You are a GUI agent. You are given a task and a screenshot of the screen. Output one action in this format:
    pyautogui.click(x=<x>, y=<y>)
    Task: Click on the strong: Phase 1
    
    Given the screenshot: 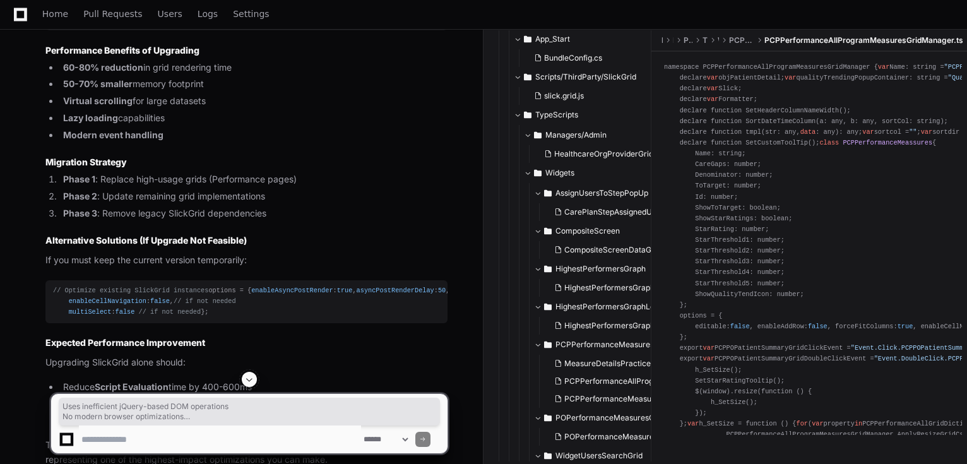 What is the action you would take?
    pyautogui.click(x=79, y=179)
    